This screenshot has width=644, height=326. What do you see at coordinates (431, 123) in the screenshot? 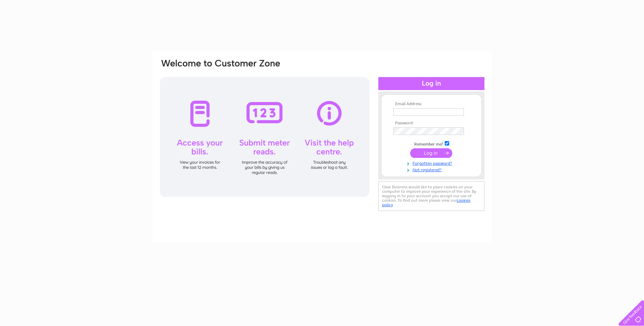
I see `th: Password:` at bounding box center [431, 123].